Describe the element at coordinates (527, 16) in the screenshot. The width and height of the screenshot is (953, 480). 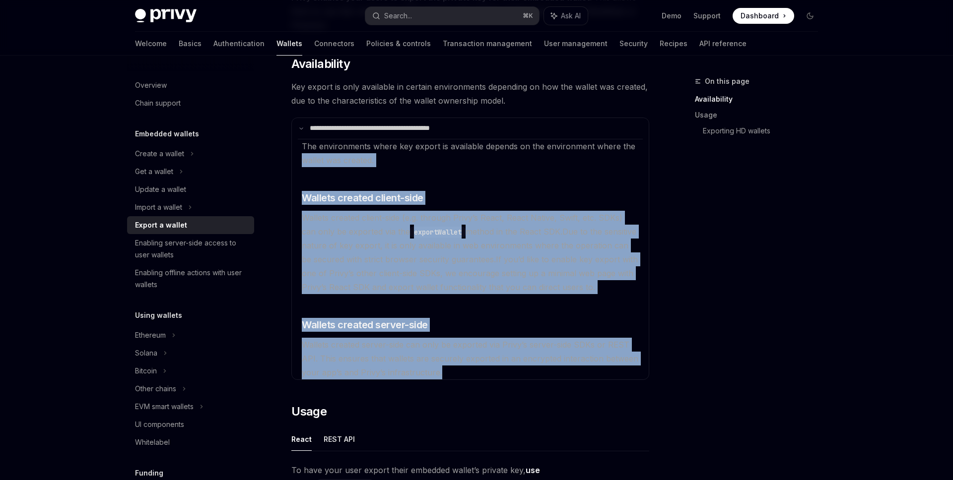
I see `span: ⌘ K` at that location.